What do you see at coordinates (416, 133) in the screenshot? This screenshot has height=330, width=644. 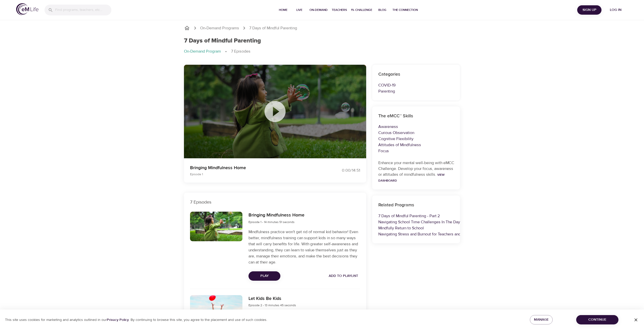 I see `p: Curious Observation` at bounding box center [416, 133].